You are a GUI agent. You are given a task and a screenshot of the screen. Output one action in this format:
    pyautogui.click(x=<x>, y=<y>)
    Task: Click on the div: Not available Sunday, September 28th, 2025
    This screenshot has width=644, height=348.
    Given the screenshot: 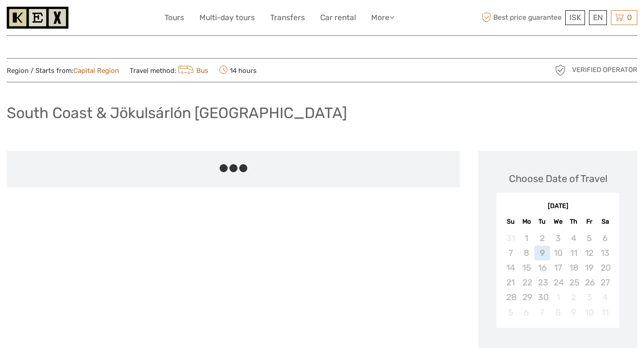 What is the action you would take?
    pyautogui.click(x=510, y=297)
    